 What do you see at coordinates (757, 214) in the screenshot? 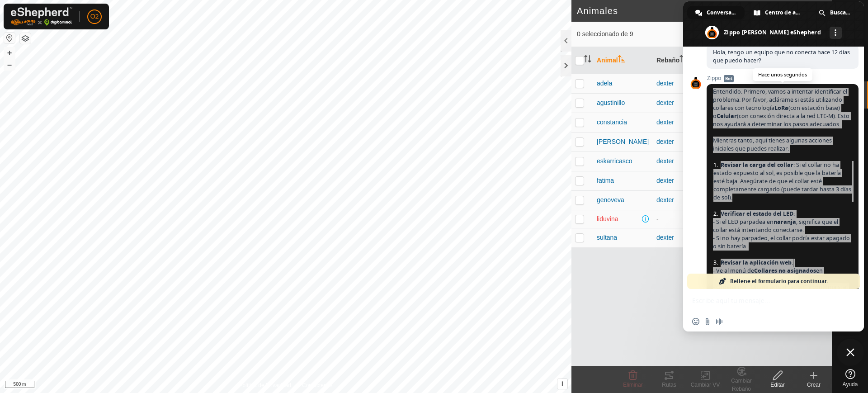
I see `span: Verificar el estado del LED` at bounding box center [757, 214].